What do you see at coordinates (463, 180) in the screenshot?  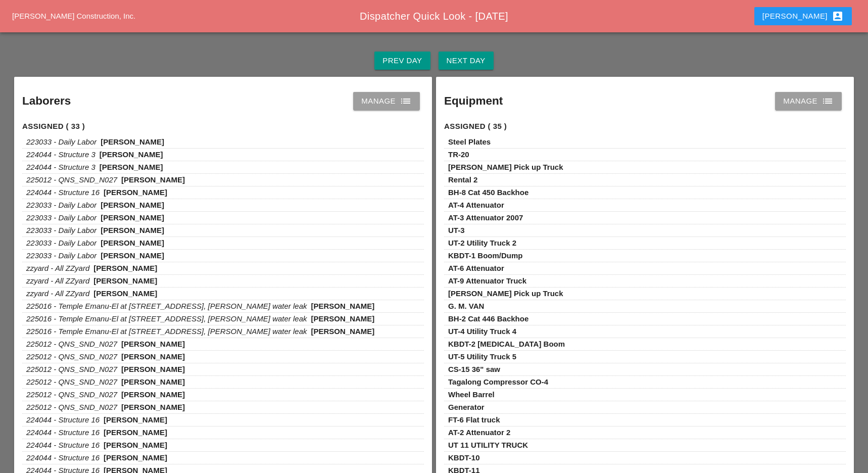 I see `span: Rental 2` at bounding box center [463, 180].